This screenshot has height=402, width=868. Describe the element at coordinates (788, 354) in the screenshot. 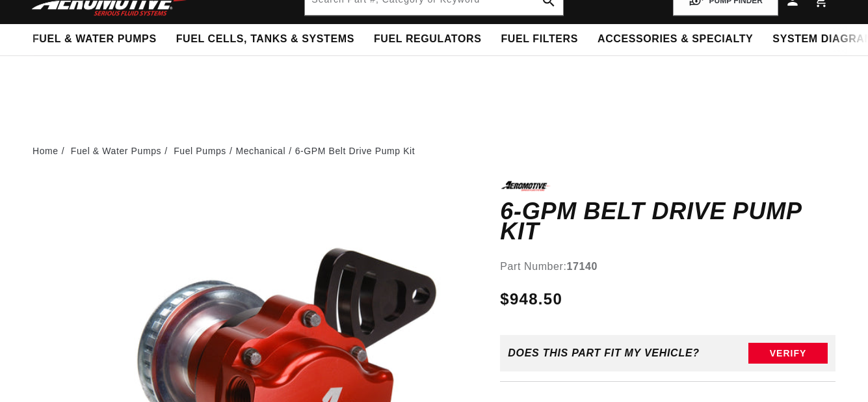

I see `button: Verify` at that location.